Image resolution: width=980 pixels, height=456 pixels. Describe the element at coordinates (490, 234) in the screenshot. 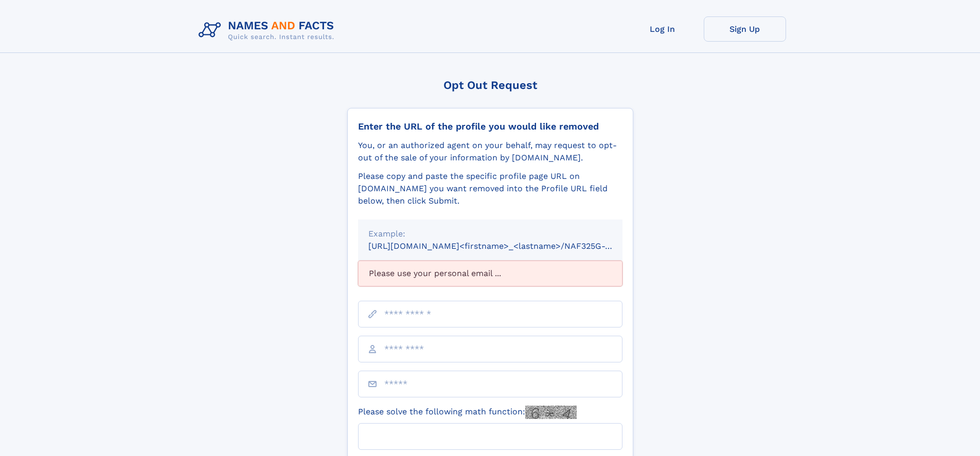

I see `div: Example:` at that location.